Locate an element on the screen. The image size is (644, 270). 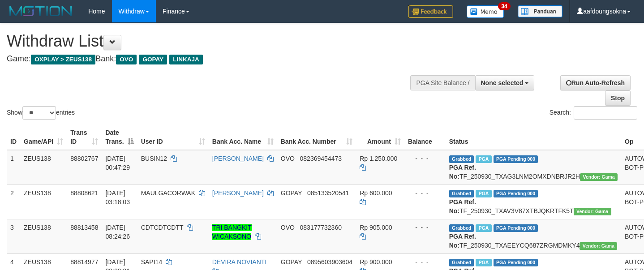
span: None selected is located at coordinates (502, 83).